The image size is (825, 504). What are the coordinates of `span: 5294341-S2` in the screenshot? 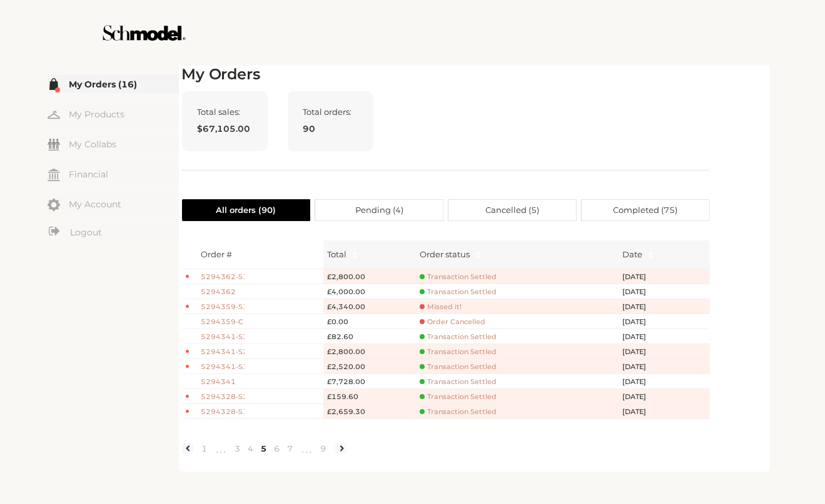 It's located at (223, 352).